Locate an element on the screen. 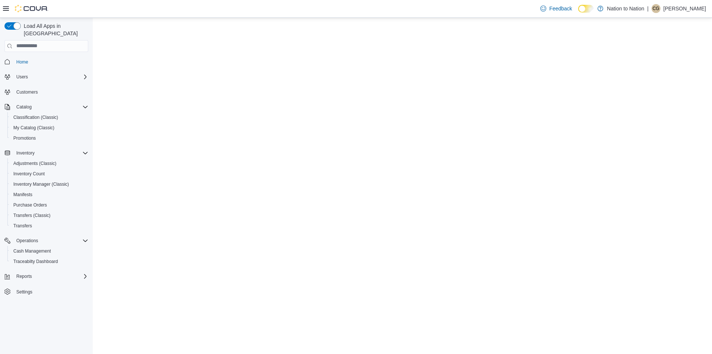 This screenshot has height=354, width=712. button: Classification (Classic) is located at coordinates (49, 117).